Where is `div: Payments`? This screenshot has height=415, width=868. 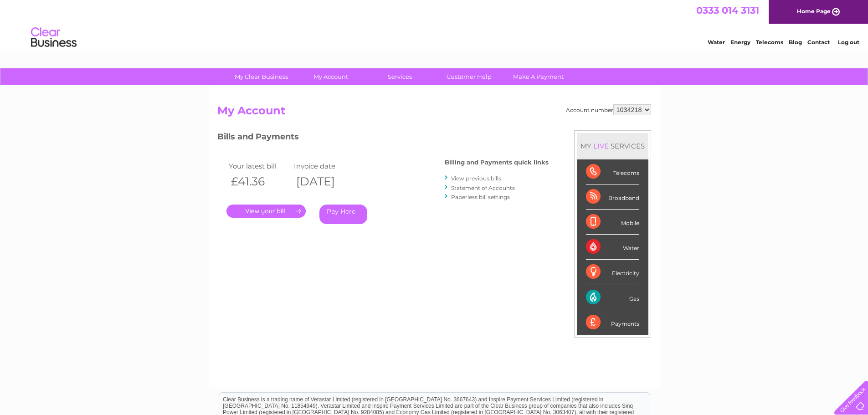
div: Payments is located at coordinates (612, 322).